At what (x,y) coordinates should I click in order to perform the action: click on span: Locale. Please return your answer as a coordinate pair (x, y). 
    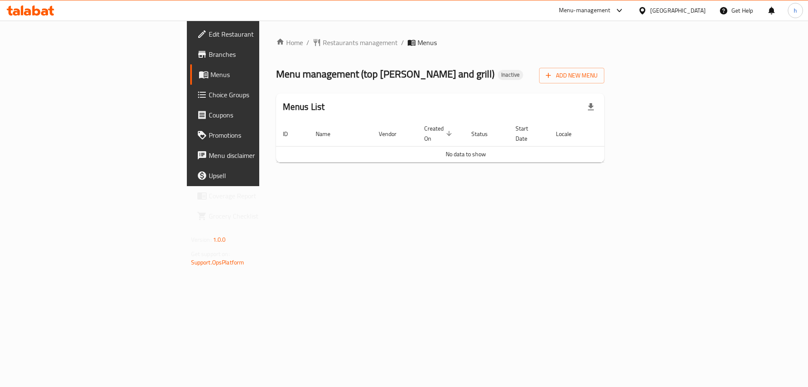
    Looking at the image, I should click on (569, 134).